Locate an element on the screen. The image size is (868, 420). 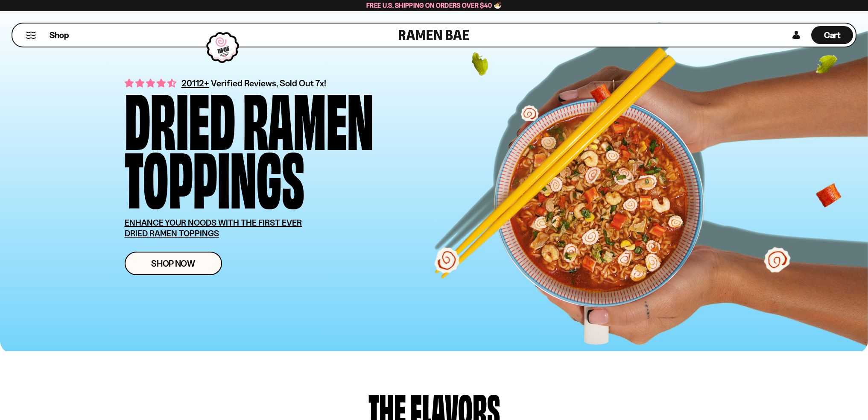
div: Ramen is located at coordinates (308, 116).